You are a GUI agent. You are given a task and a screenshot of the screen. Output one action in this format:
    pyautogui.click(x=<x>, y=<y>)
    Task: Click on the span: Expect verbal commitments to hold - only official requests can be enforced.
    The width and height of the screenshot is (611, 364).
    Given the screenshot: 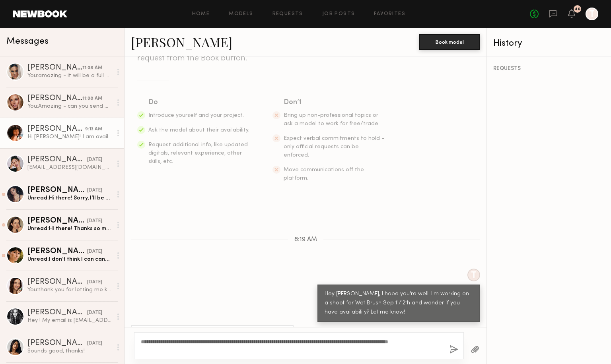 What is the action you would take?
    pyautogui.click(x=334, y=147)
    